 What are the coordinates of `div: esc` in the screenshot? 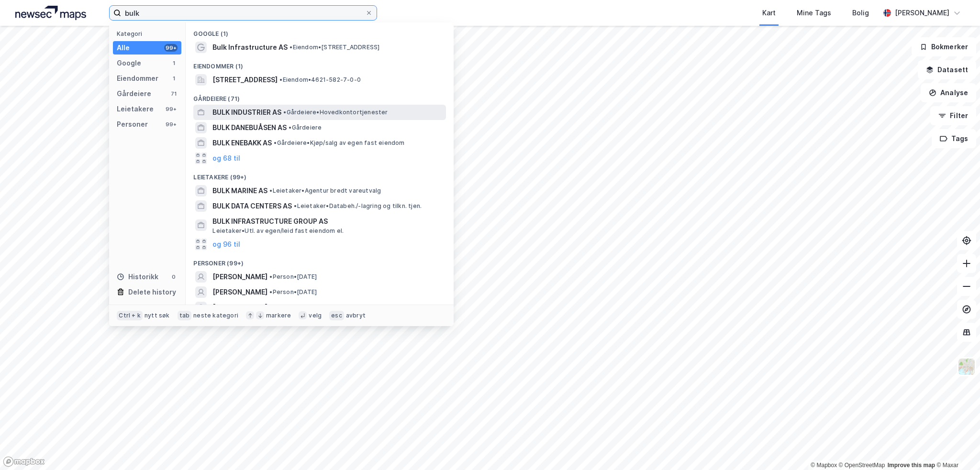 It's located at (336, 316).